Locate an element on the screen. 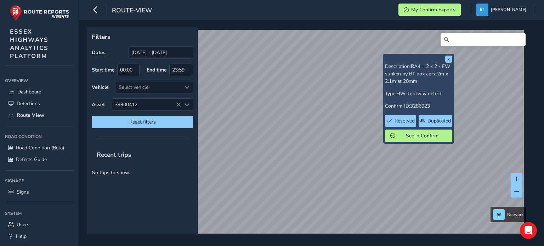 Image resolution: width=544 pixels, height=246 pixels. span: HW: footway defect is located at coordinates (419, 94).